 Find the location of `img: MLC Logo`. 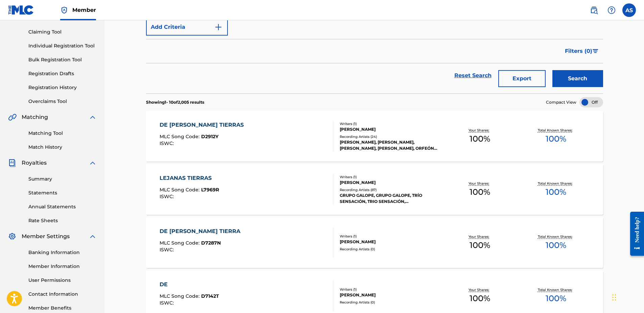

img: MLC Logo is located at coordinates (21, 10).